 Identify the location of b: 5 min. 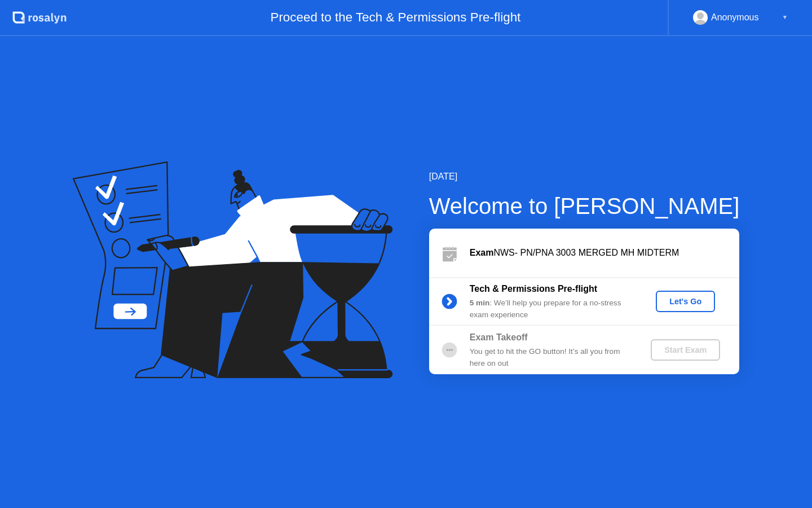
(480, 302).